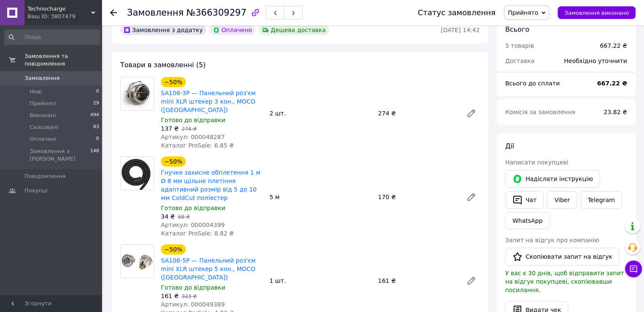 The image size is (644, 312). Describe the element at coordinates (417, 197) in the screenshot. I see `div: 170 ₴` at that location.